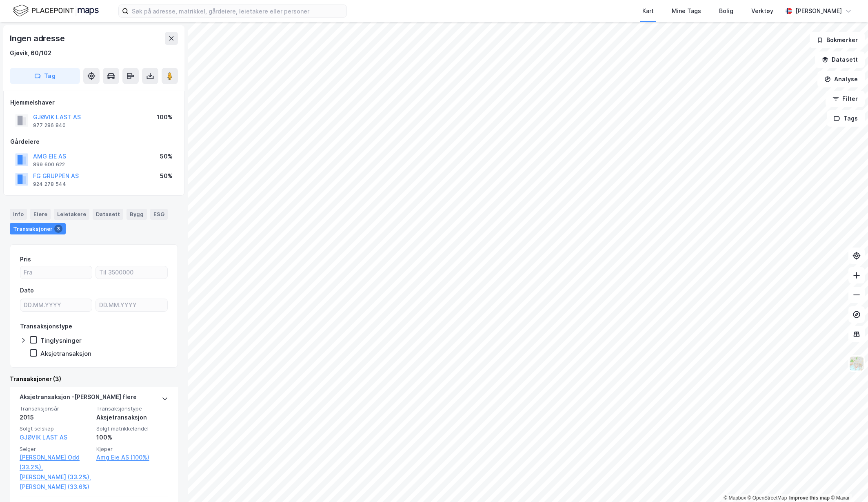  I want to click on div: Tinglysninger, so click(61, 340).